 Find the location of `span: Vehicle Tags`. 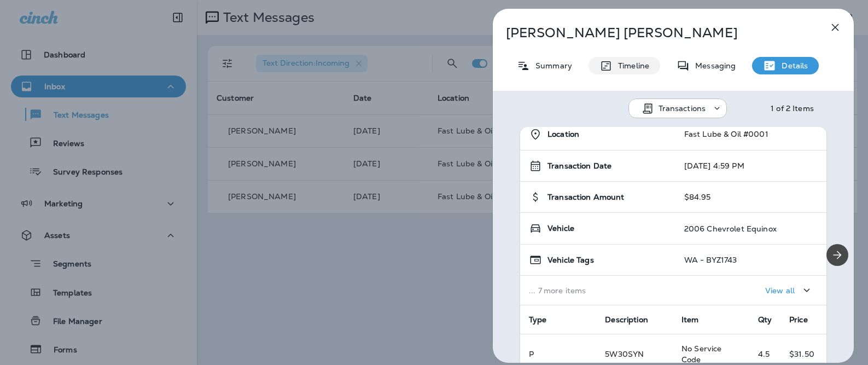

span: Vehicle Tags is located at coordinates (571, 260).